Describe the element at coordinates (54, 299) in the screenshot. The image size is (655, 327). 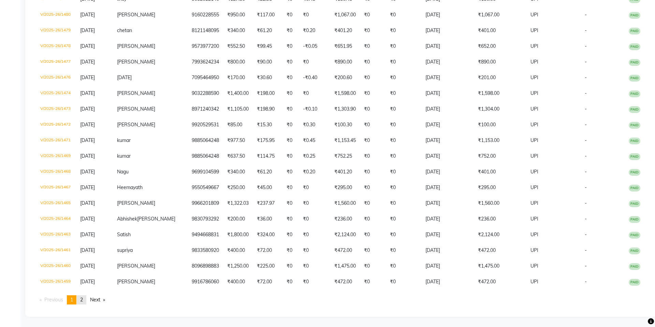
I see `span: Previous` at that location.